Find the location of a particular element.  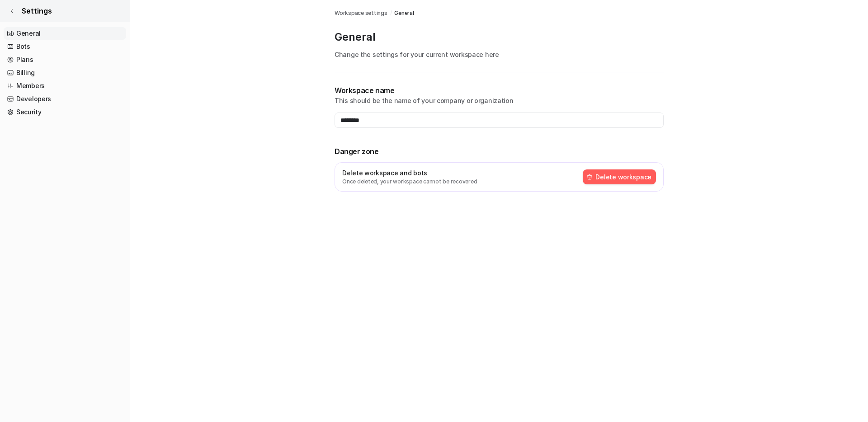

a: Billing is located at coordinates (64, 73).